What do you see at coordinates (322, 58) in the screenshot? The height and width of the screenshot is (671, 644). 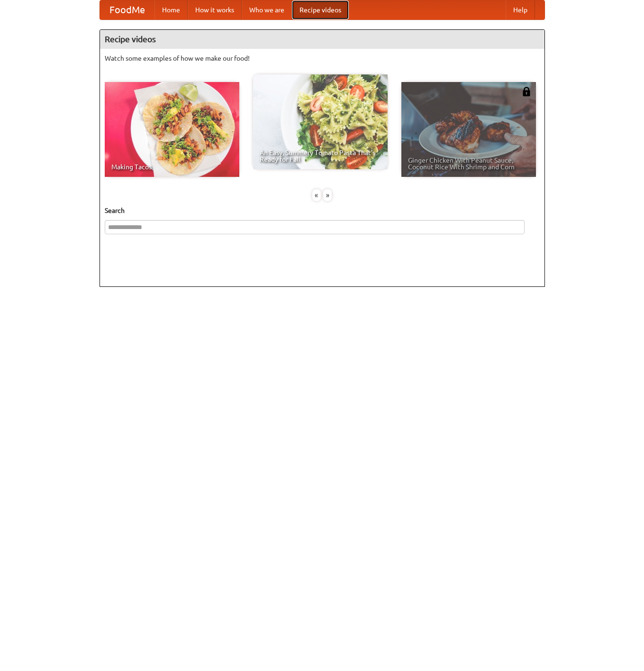 I see `p: Watch some examples of how we make our food!` at bounding box center [322, 58].